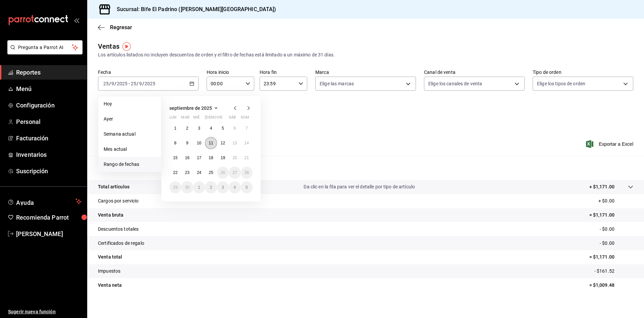 The height and width of the screenshot is (318, 644). Describe the element at coordinates (616, 201) in the screenshot. I see `p: + $0.00` at that location.